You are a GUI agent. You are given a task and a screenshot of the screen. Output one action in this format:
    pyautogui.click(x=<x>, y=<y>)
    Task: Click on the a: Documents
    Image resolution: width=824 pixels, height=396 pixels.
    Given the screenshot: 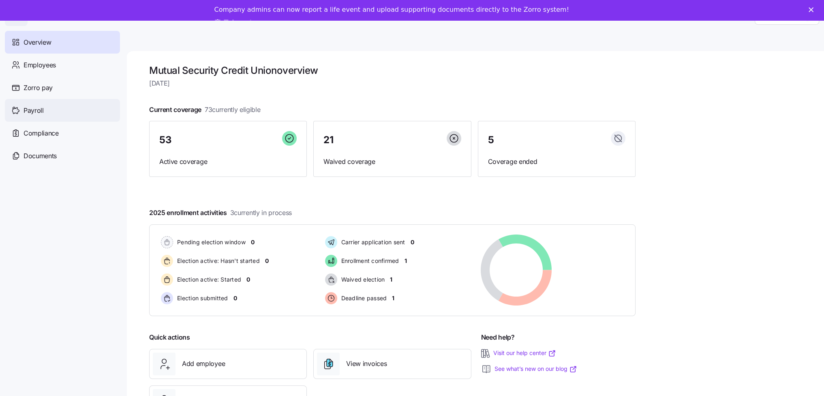 What is the action you would take?
    pyautogui.click(x=62, y=156)
    